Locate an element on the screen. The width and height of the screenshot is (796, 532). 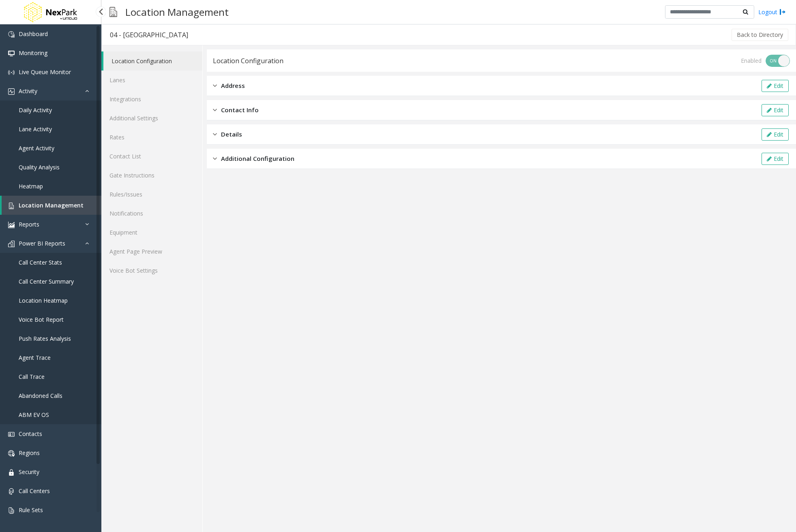
span: Contacts is located at coordinates (31, 433).